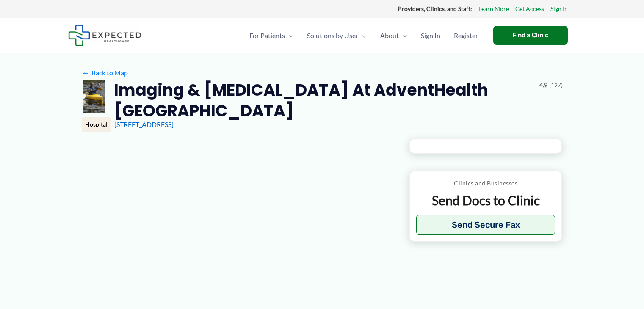 The width and height of the screenshot is (644, 309). What do you see at coordinates (431, 36) in the screenshot?
I see `span: Sign In` at bounding box center [431, 36].